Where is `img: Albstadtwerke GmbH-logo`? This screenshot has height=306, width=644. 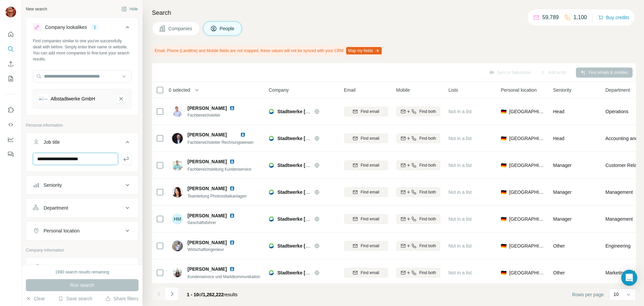
img: Albstadtwerke GmbH-logo is located at coordinates (43, 99).